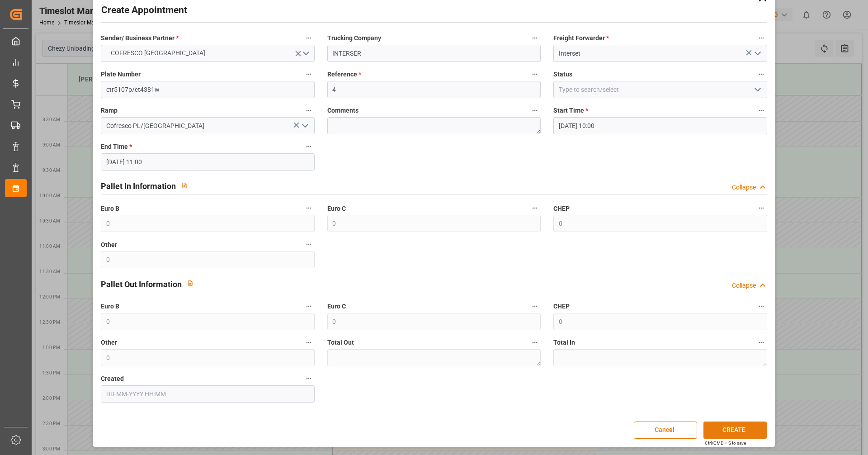 The image size is (868, 455). I want to click on button: Status, so click(762, 74).